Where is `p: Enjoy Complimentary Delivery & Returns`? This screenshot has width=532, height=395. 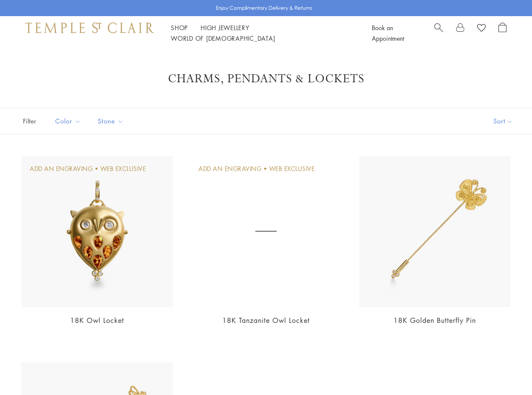 p: Enjoy Complimentary Delivery & Returns is located at coordinates (264, 9).